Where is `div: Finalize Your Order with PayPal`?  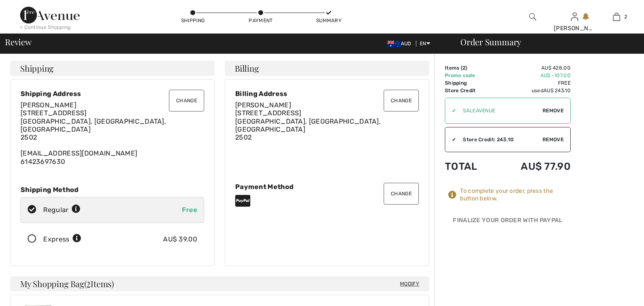
div: Finalize Your Order with PayPal is located at coordinates (508, 222).